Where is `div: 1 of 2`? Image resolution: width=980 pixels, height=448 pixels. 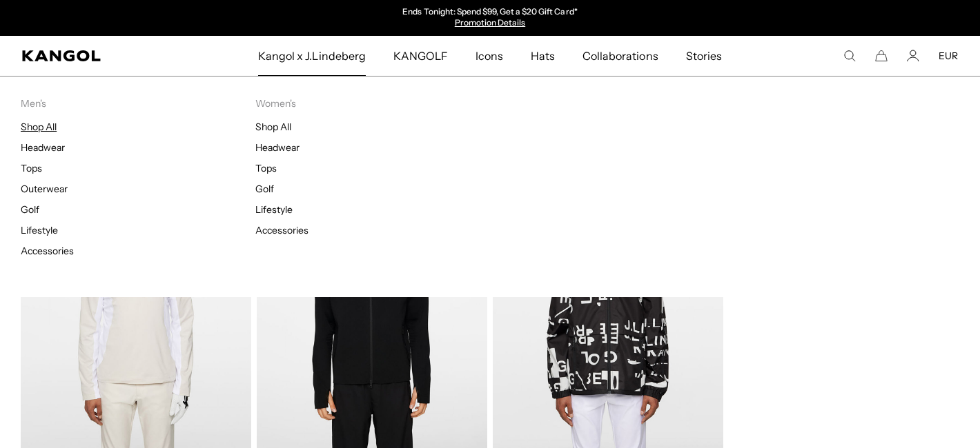 div: 1 of 2 is located at coordinates (490, 18).